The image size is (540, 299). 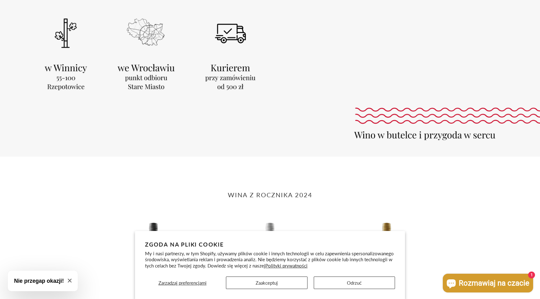 What do you see at coordinates (488, 284) in the screenshot?
I see `inbox-online-store-chat: Czat w sklepie online Shopify` at bounding box center [488, 284].